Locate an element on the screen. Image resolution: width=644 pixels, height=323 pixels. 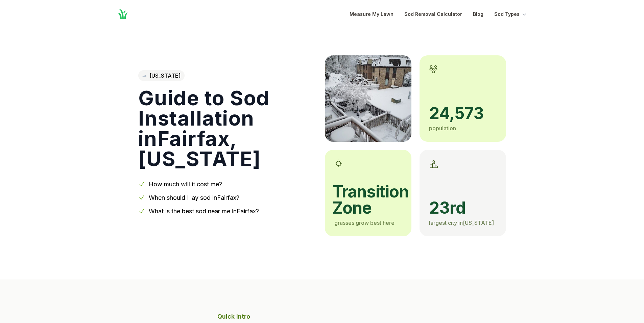
a: Measure My Lawn is located at coordinates (371, 14).